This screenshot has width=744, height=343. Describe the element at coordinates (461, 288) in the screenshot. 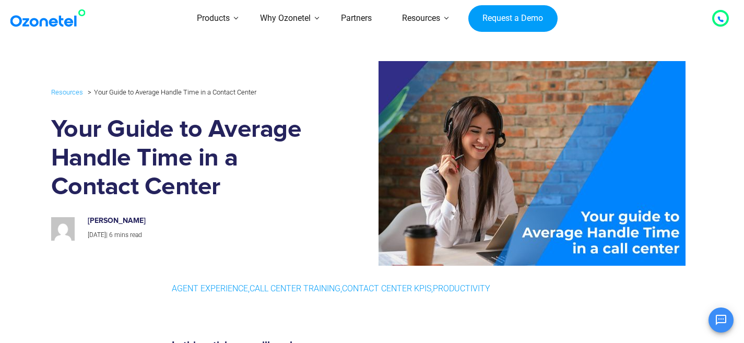

I see `span: PRODUCTIVITY` at that location.